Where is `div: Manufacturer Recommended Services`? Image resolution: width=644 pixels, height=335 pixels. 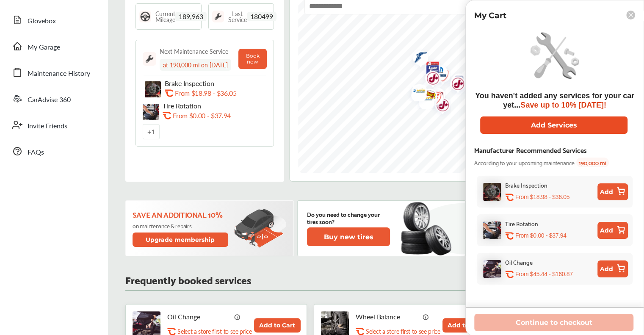
div: Manufacturer Recommended Services is located at coordinates (530, 150).